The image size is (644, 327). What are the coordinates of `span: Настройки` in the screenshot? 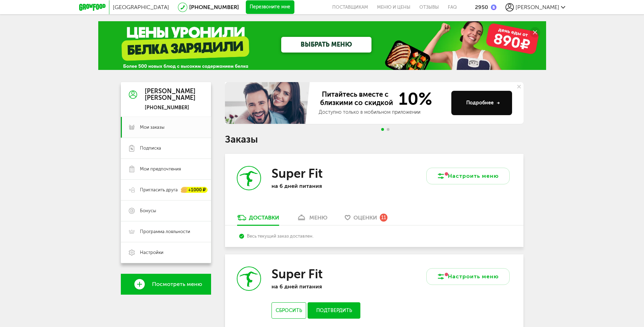 It's located at (152, 252).